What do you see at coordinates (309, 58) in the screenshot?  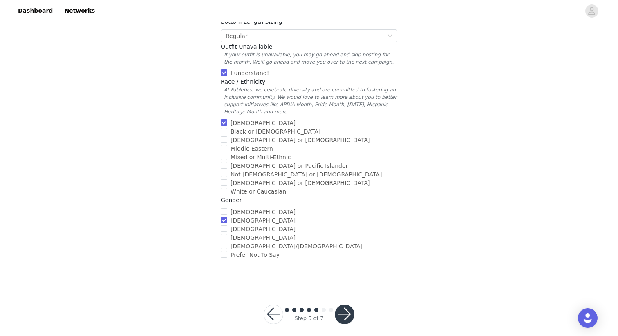 I see `span: If your outfit is unavailable, you may go ahead and skip posting for the month. We'll go ahead an...` at bounding box center [309, 58].